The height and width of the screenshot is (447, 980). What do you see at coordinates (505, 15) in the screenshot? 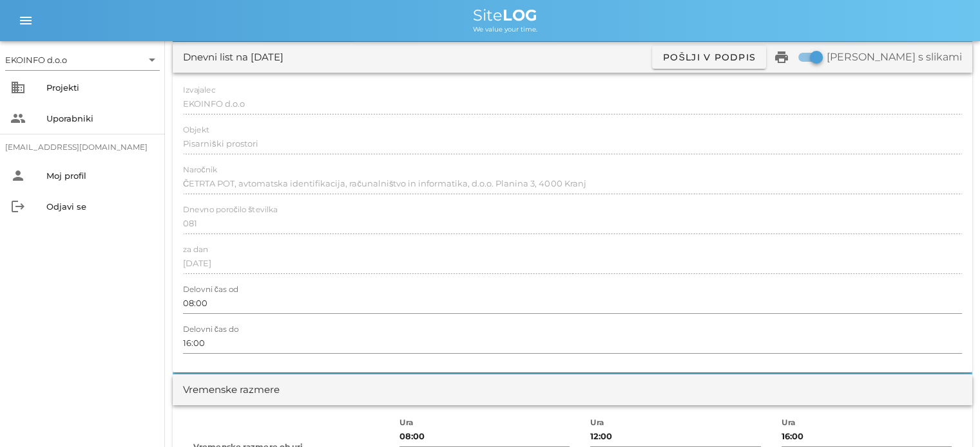
I see `span: Site` at bounding box center [505, 15].